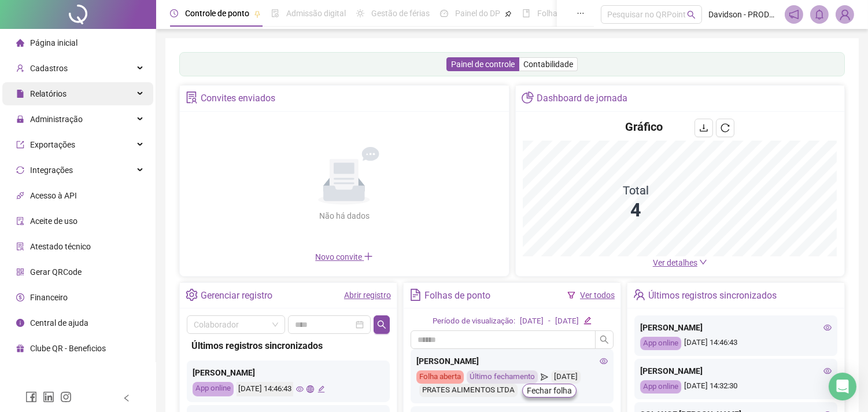 This screenshot has height=412, width=868. Describe the element at coordinates (526, 14) in the screenshot. I see `span: book` at that location.